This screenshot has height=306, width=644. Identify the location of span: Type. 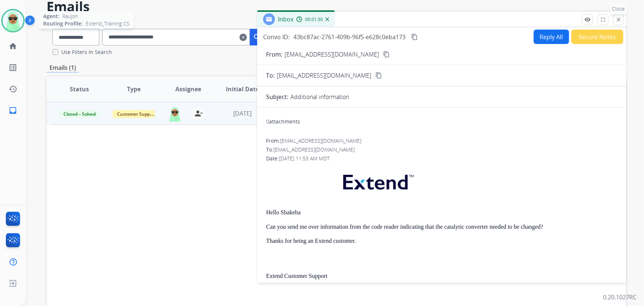
(134, 89).